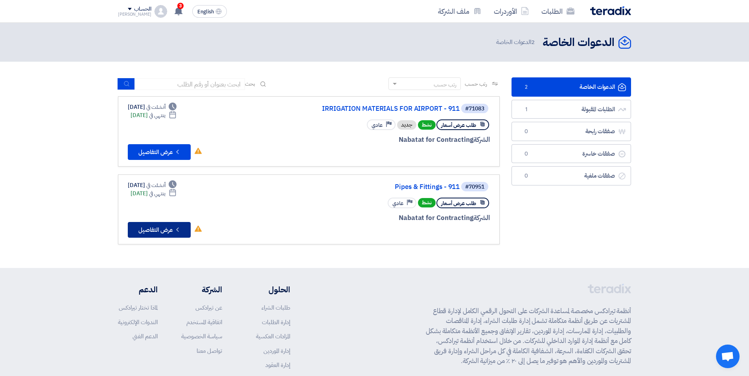  I want to click on div: جديد, so click(407, 125).